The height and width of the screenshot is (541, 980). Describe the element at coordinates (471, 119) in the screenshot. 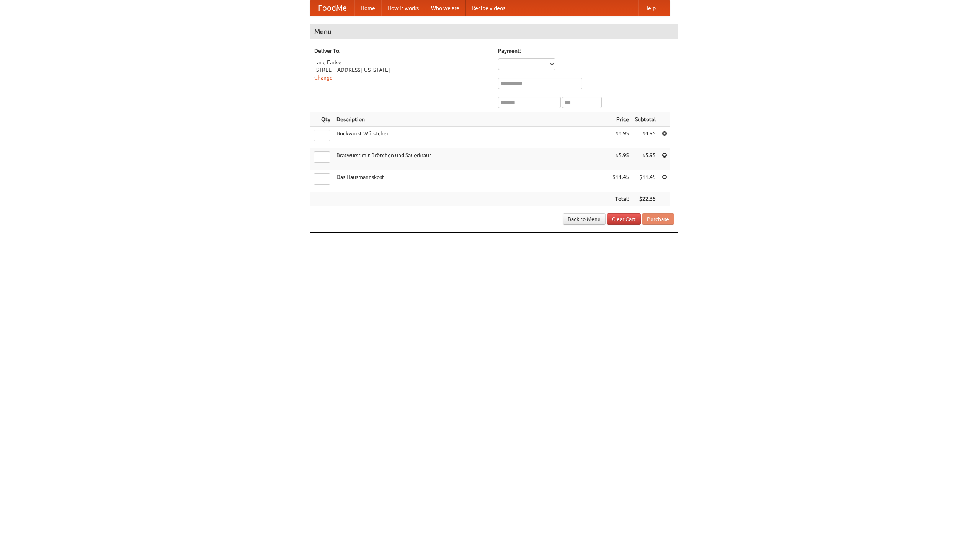

I see `th: Description` at that location.